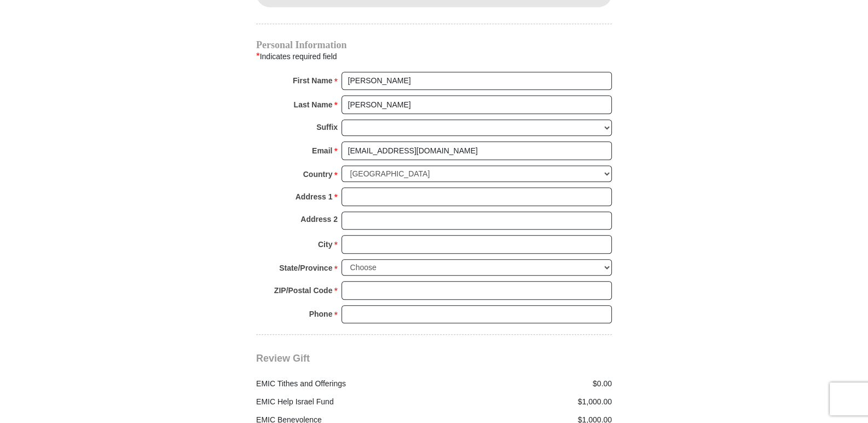 This screenshot has width=868, height=423. Describe the element at coordinates (526, 383) in the screenshot. I see `div: $0.00` at that location.